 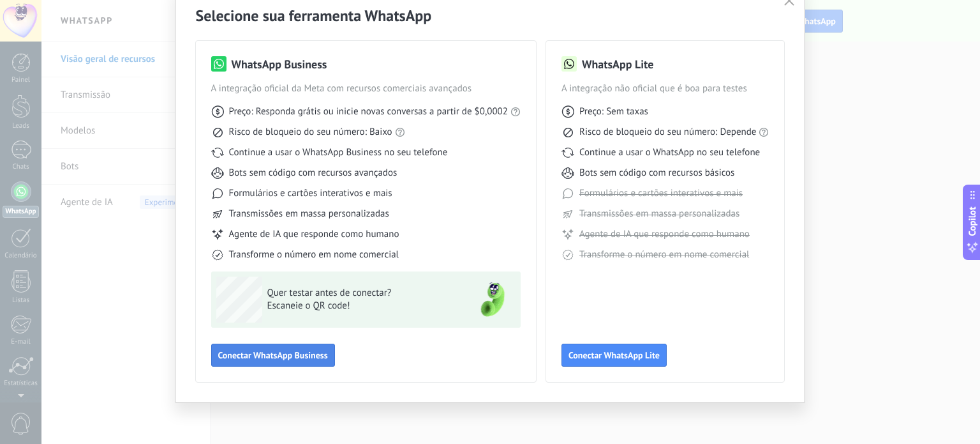 What do you see at coordinates (361, 293) in the screenshot?
I see `span: Quer testar antes de conectar?` at bounding box center [361, 293].